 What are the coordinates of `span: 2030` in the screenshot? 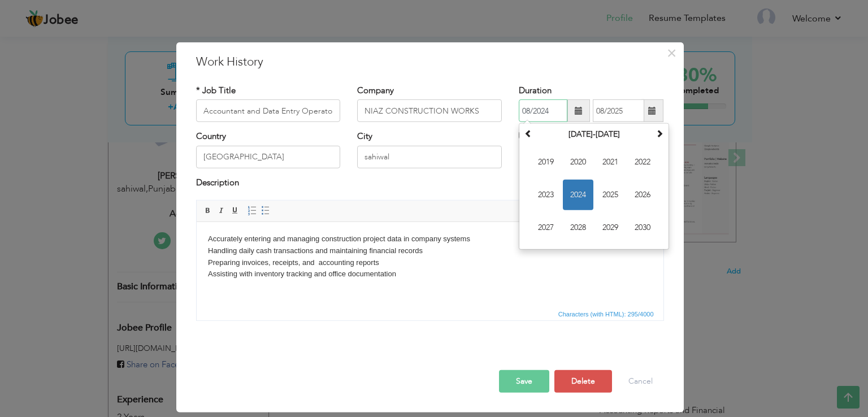 It's located at (642, 227).